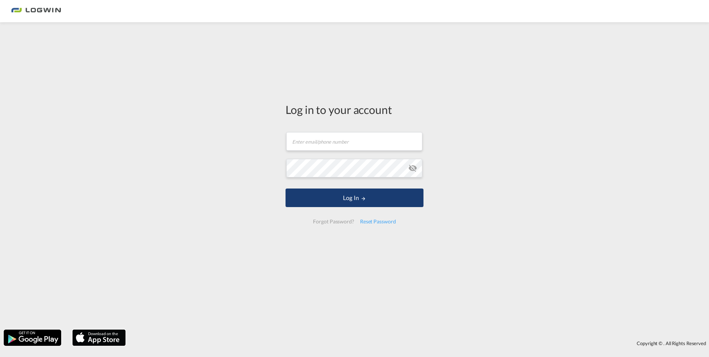 The height and width of the screenshot is (357, 709). What do you see at coordinates (36, 11) in the screenshot?
I see `img: bc73a0e0d8c111efacd525e4c8ad7d32.png` at bounding box center [36, 11].